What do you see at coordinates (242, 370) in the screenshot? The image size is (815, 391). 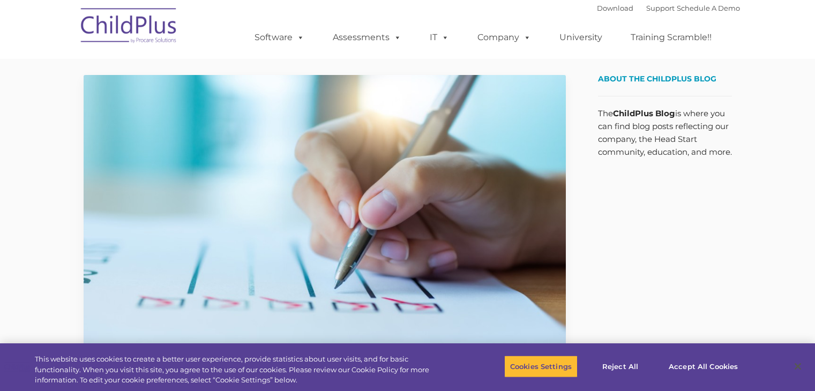 I see `div: This website uses cookies to create a better user experience, provide statistics about user visit...` at bounding box center [242, 370].